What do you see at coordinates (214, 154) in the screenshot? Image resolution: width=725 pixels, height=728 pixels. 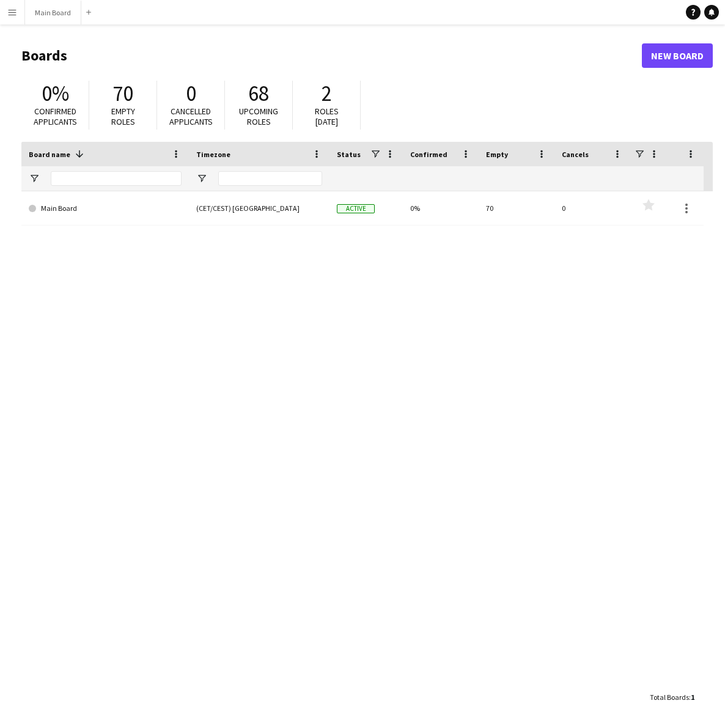 I see `span: Timezone` at bounding box center [214, 154].